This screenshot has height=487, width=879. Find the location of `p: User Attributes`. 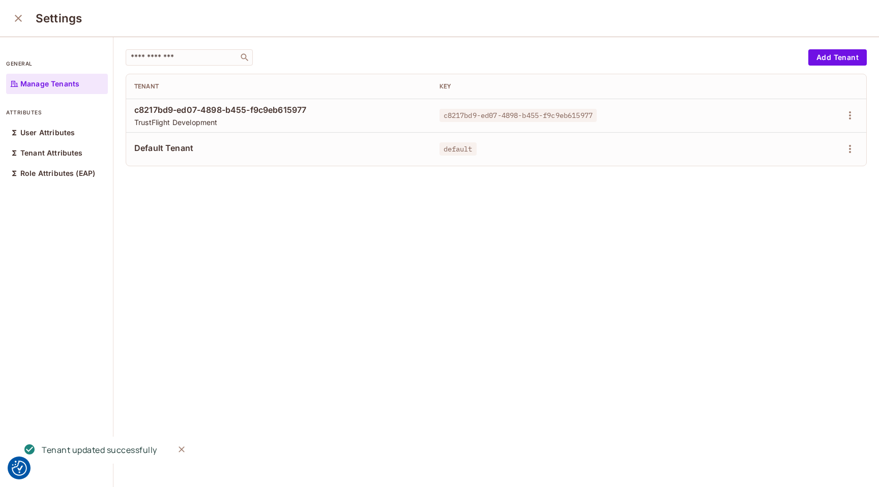

p: User Attributes is located at coordinates (47, 133).